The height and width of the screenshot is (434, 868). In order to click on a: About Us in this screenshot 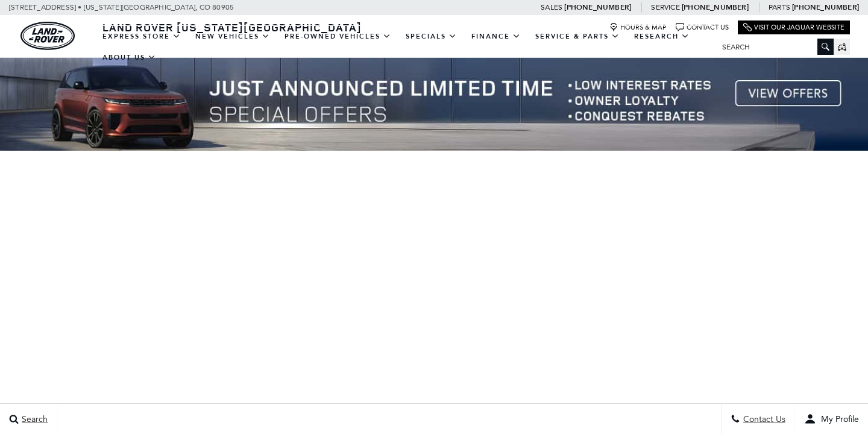, I will do `click(129, 57)`.